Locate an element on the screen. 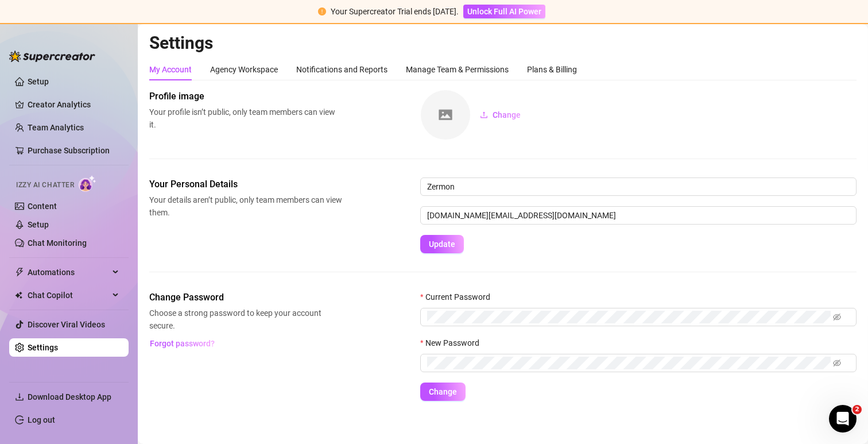  span: upload is located at coordinates (484, 115).